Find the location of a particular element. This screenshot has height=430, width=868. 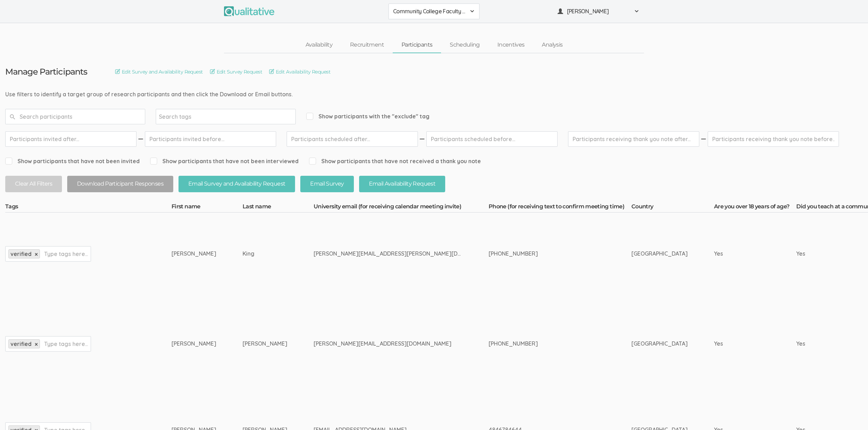

span: Show participants with the "exclude" tag is located at coordinates (368, 116).